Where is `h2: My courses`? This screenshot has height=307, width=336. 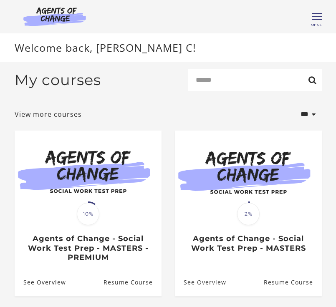
h2: My courses is located at coordinates (58, 80).